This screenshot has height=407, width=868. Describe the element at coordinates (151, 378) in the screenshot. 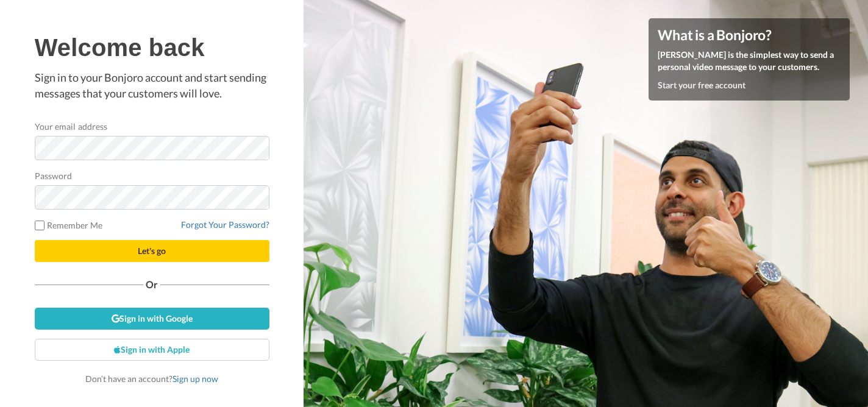

I see `span: Don’t have an account?` at that location.